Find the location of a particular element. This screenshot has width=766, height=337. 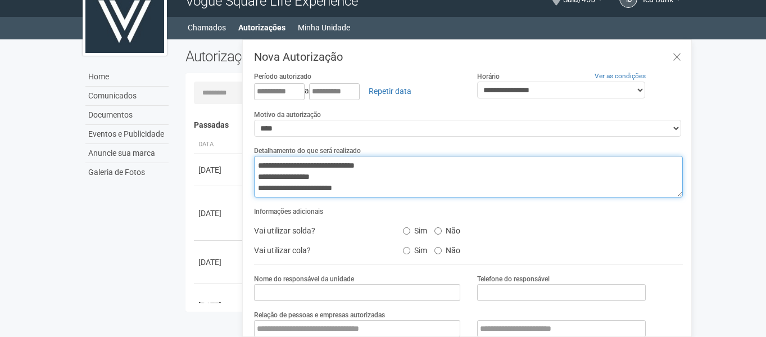

a: Anuncie sua marca is located at coordinates (127, 153).